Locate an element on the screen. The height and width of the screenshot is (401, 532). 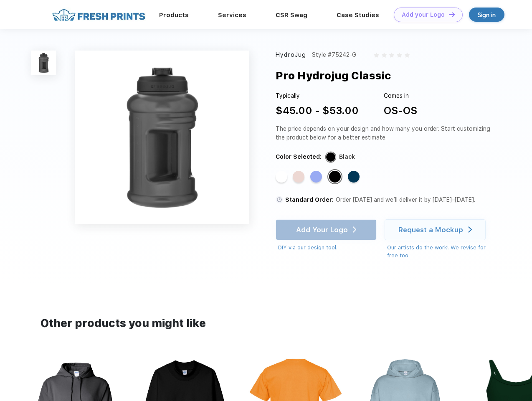
img: fo%20logo%202.webp is located at coordinates (99, 15).